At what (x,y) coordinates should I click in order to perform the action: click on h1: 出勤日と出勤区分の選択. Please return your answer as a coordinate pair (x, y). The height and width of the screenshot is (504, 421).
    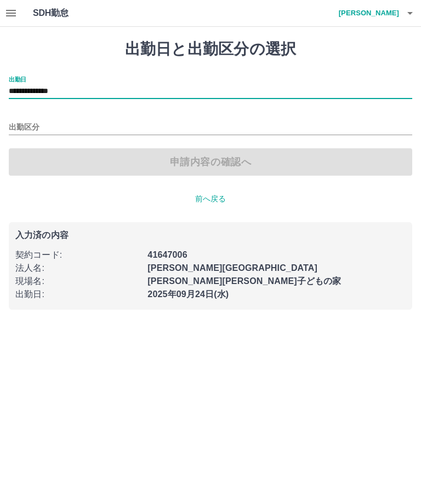
    Looking at the image, I should click on (210, 49).